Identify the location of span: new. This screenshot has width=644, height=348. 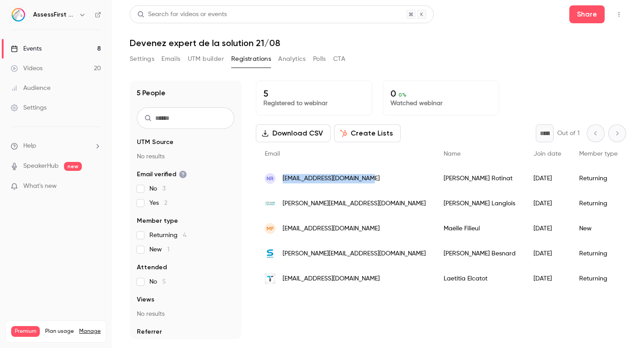
(73, 166).